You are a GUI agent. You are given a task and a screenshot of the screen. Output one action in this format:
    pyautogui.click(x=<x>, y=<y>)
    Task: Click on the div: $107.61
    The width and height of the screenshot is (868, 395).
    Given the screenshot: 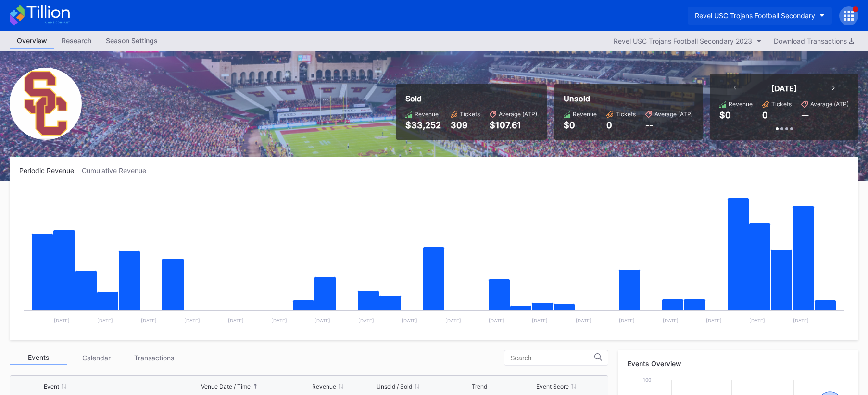 What is the action you would take?
    pyautogui.click(x=513, y=125)
    